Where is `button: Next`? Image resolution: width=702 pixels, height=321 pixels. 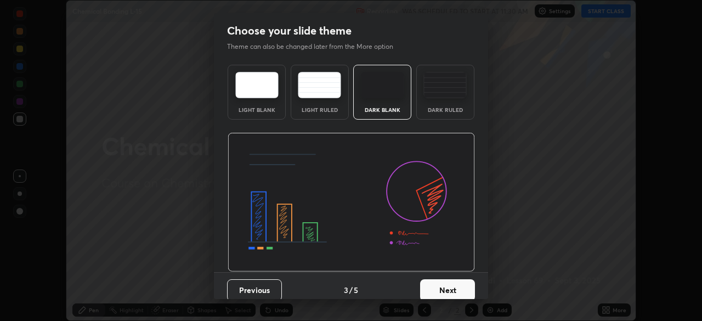 button: Next is located at coordinates (447, 290).